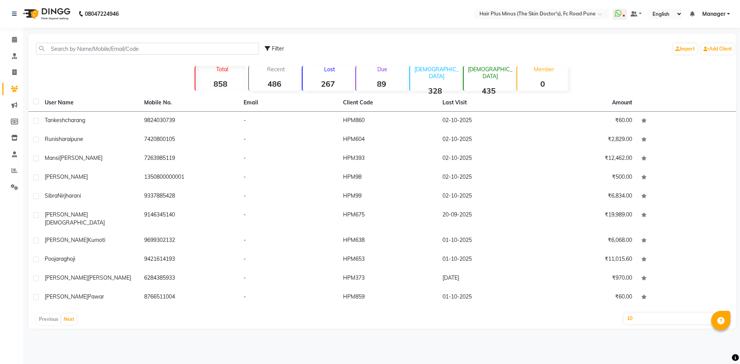 This screenshot has height=364, width=740. What do you see at coordinates (388, 197) in the screenshot?
I see `td: HPM99` at bounding box center [388, 197].